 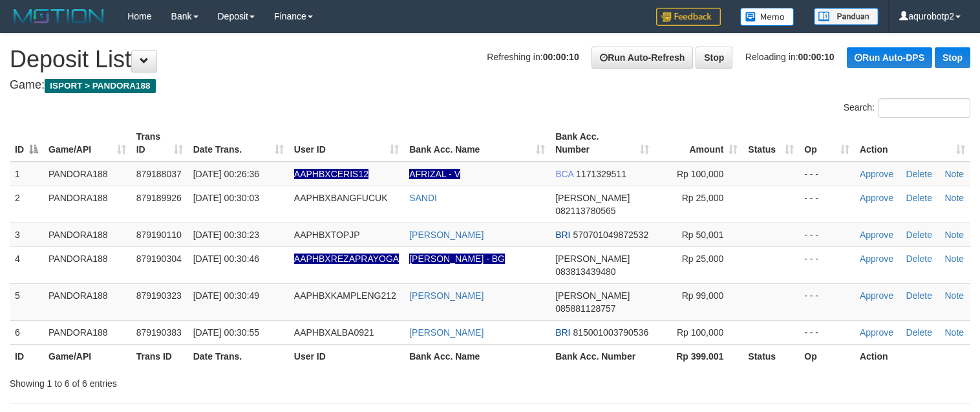 What do you see at coordinates (477, 143) in the screenshot?
I see `th: Bank Acc. Name: activate to sort column ascending` at bounding box center [477, 143].